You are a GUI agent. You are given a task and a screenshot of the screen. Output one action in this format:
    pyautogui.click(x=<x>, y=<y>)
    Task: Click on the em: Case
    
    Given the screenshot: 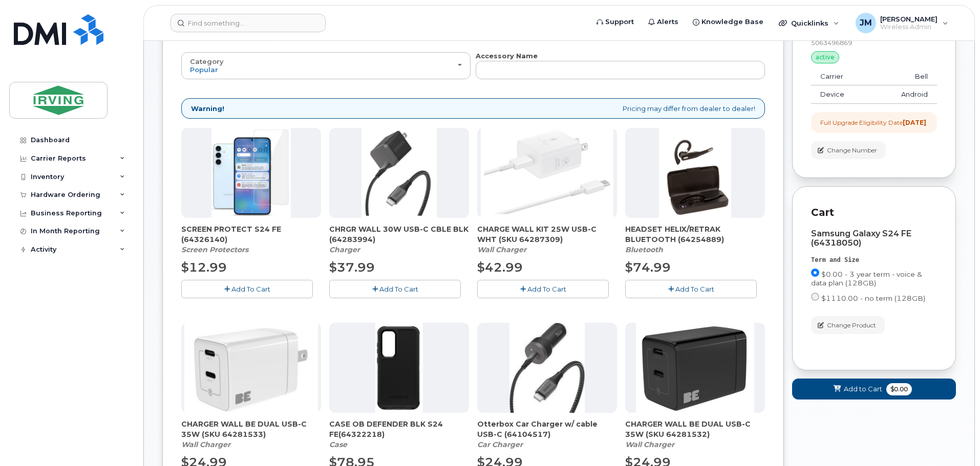 What is the action you would take?
    pyautogui.click(x=338, y=445)
    